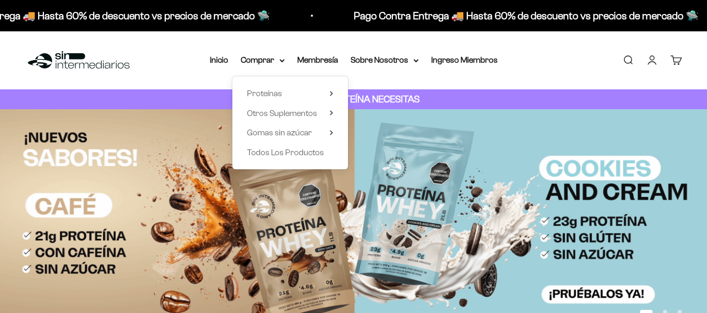  What do you see at coordinates (464, 60) in the screenshot?
I see `a: Ingreso Miembros` at bounding box center [464, 60].